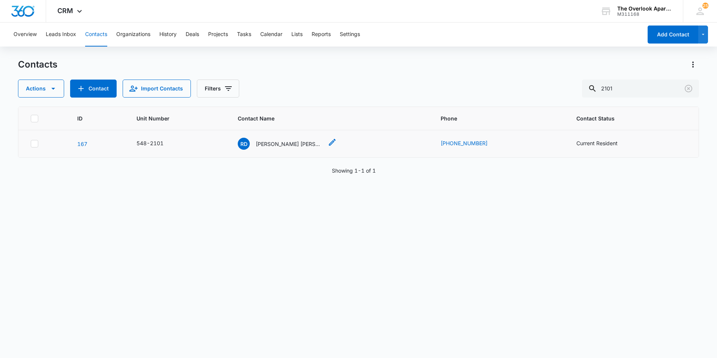 This screenshot has width=717, height=358. What do you see at coordinates (626, 118) in the screenshot?
I see `span: Contact Status` at bounding box center [626, 118].